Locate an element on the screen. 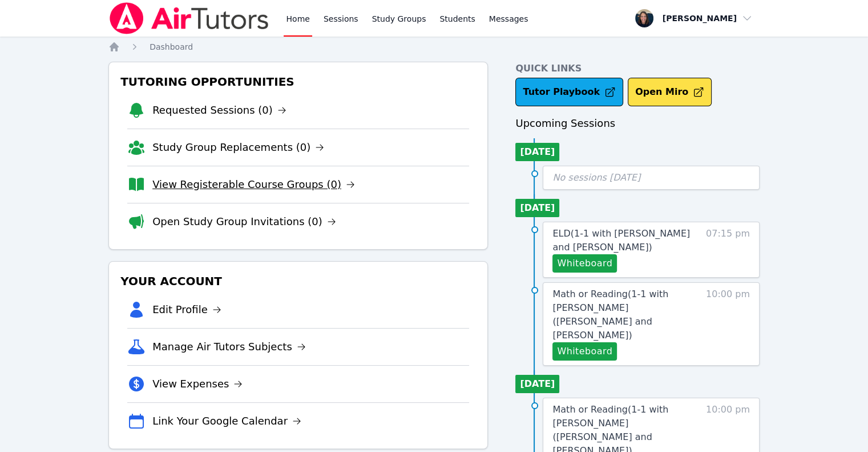  a: Link Your Google Calendar is located at coordinates (227, 421).